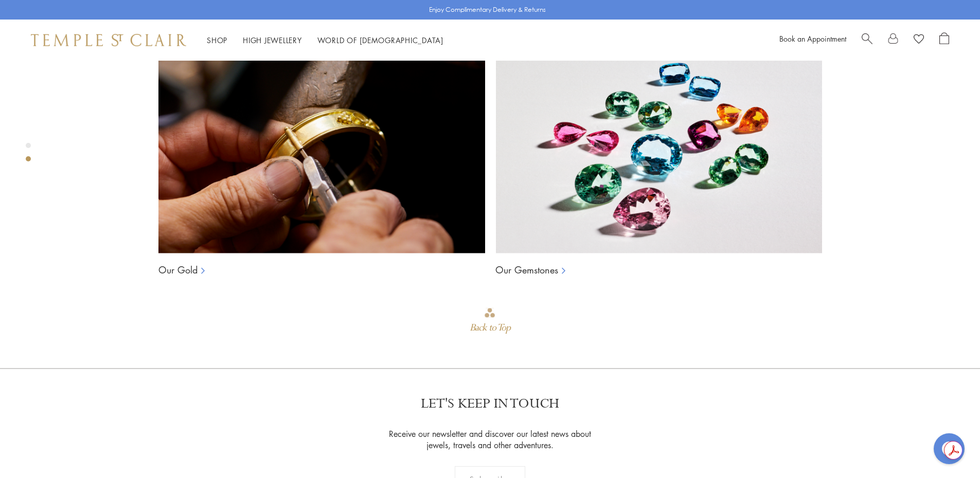 This screenshot has height=478, width=980. What do you see at coordinates (490, 403) in the screenshot?
I see `p: LET'S KEEP IN TOUCH` at bounding box center [490, 403].